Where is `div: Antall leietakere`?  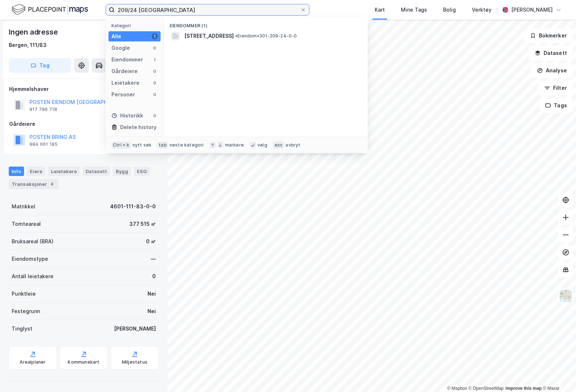 div: Antall leietakere is located at coordinates (33, 276).